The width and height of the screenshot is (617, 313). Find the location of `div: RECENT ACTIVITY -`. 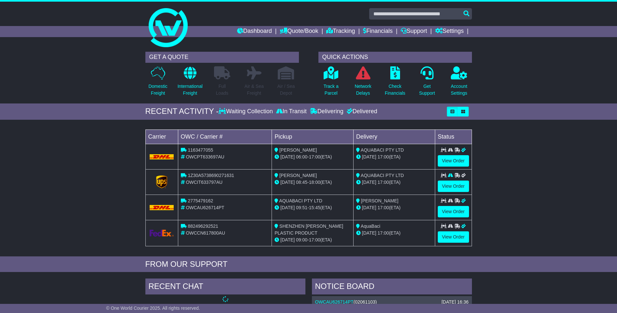

div: RECENT ACTIVITY - is located at coordinates (182, 111).